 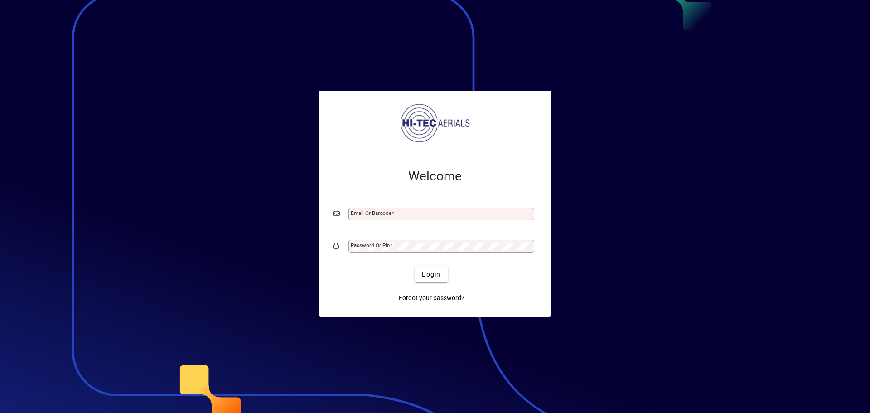 What do you see at coordinates (431, 274) in the screenshot?
I see `span: Login` at bounding box center [431, 274].